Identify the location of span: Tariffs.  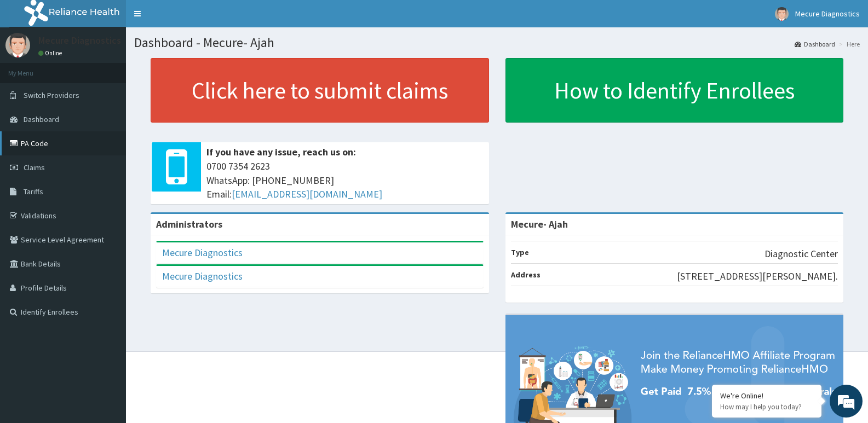
(33, 192).